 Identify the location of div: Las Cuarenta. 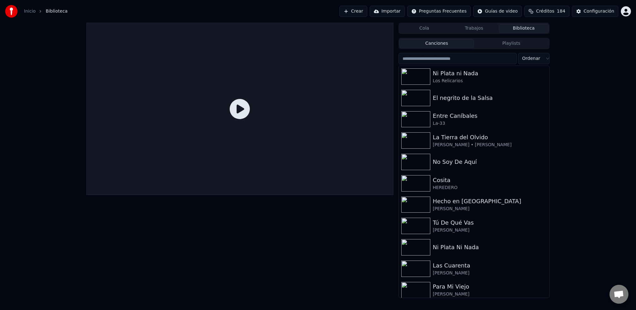
(490, 266).